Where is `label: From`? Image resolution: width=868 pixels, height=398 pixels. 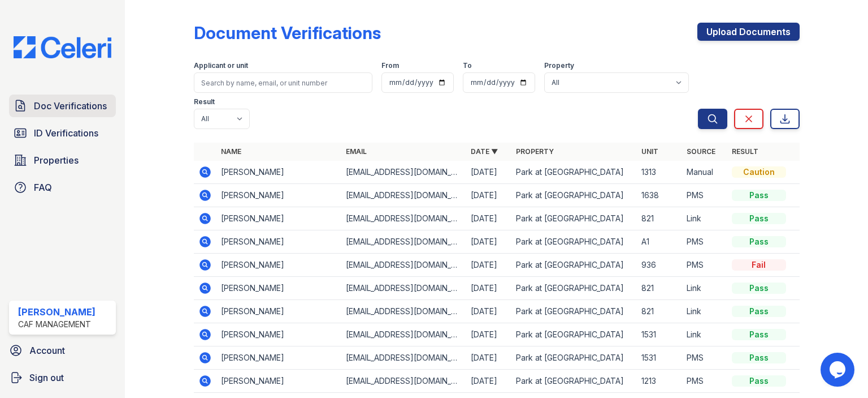 label: From is located at coordinates (390, 65).